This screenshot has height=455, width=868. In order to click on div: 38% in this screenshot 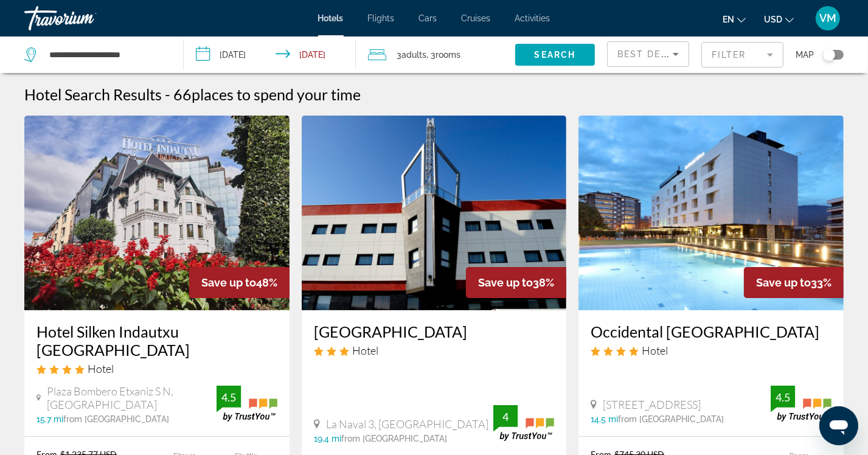, I will do `click(516, 282)`.